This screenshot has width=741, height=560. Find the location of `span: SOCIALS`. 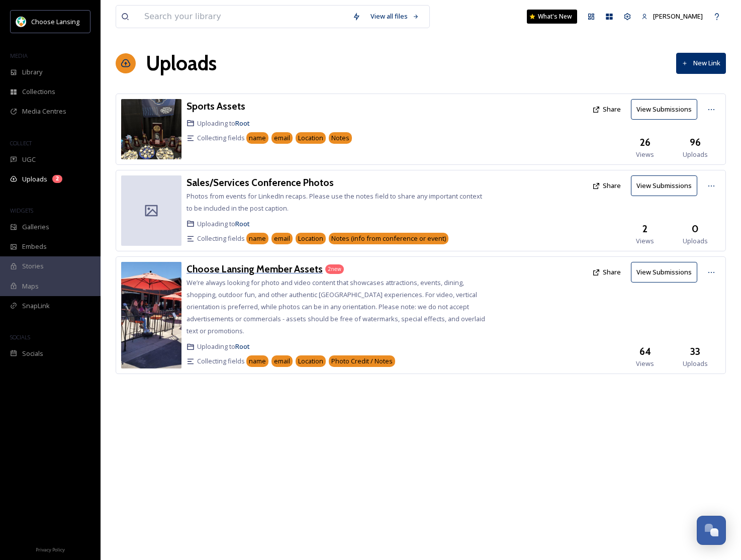

span: SOCIALS is located at coordinates (20, 337).